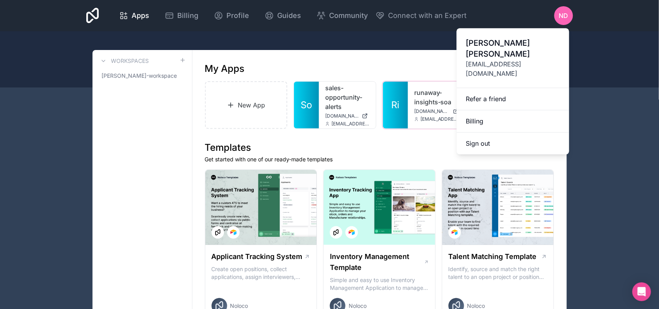  I want to click on a: Ri, so click(395, 105).